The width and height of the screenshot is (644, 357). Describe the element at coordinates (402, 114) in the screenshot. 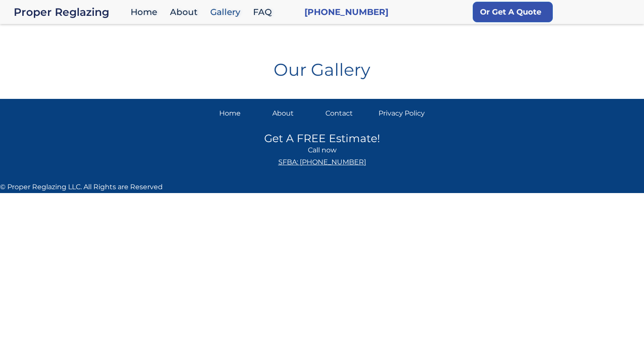

I see `div: Privacy Policy` at that location.